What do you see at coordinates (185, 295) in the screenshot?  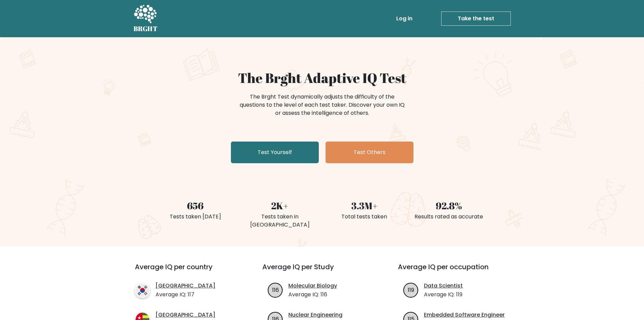 I see `p: Average IQ: 117` at bounding box center [185, 295].